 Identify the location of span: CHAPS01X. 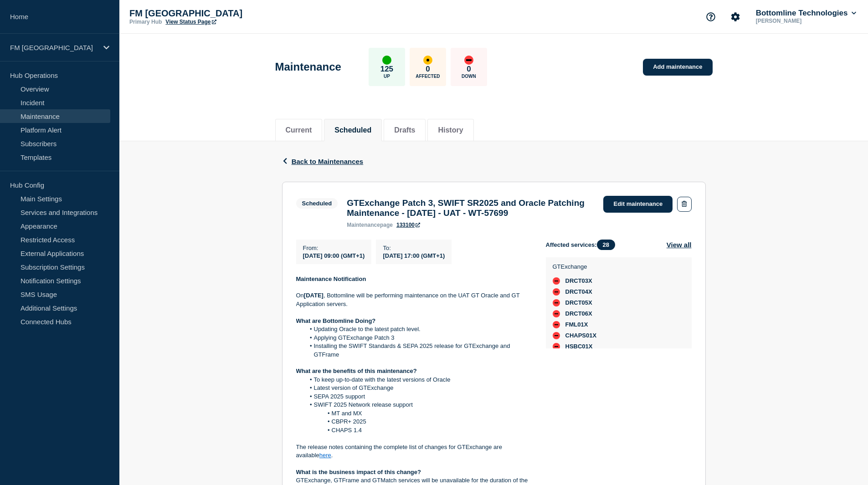
(581, 336).